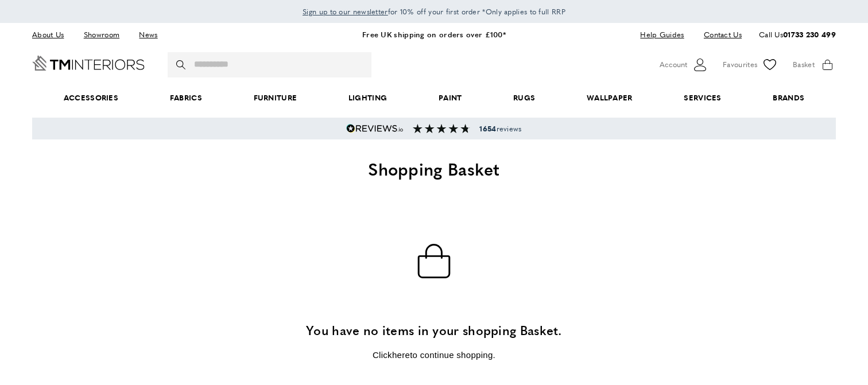 The height and width of the screenshot is (385, 868). I want to click on a: Services, so click(703, 98).